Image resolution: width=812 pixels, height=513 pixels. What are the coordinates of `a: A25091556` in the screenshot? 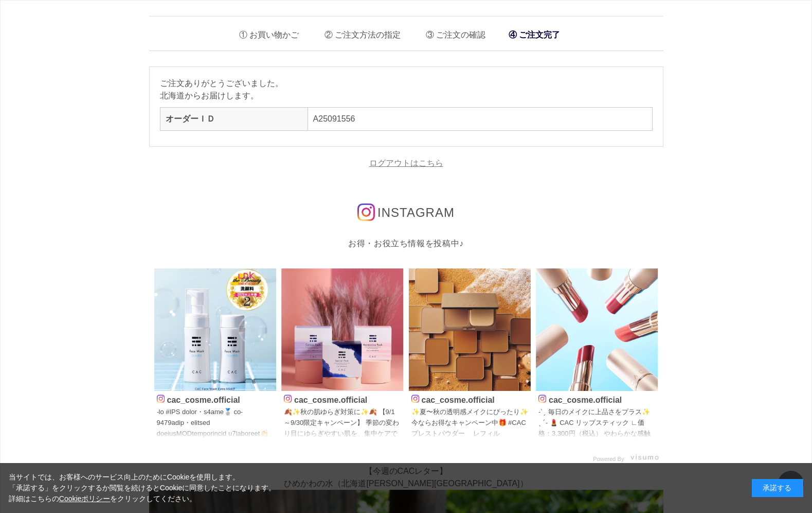 It's located at (335, 119).